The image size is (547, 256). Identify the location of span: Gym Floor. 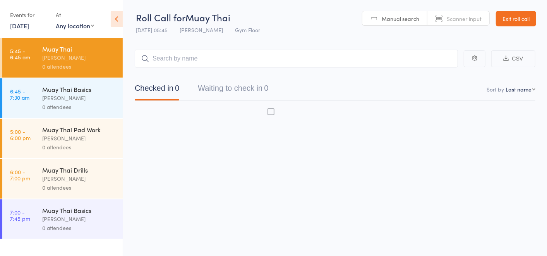
(248, 30).